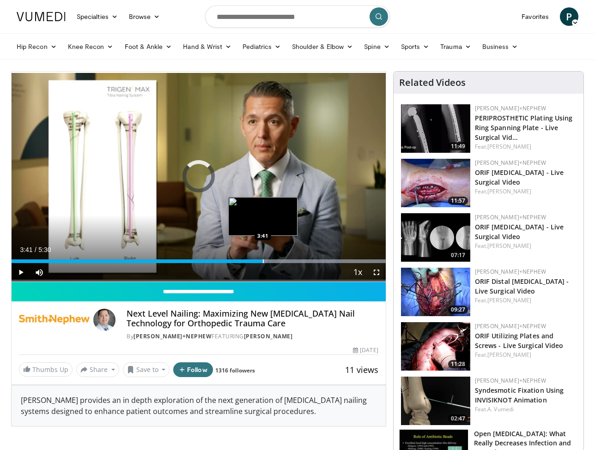 The image size is (595, 450). What do you see at coordinates (435, 183) in the screenshot?
I see `a: 11:57` at bounding box center [435, 183].